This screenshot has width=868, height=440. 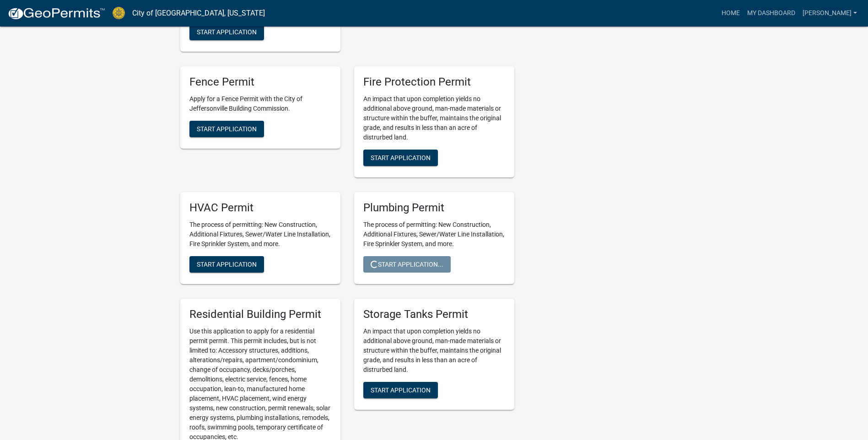 What do you see at coordinates (261, 208) in the screenshot?
I see `h5: HVAC Permit` at bounding box center [261, 208].